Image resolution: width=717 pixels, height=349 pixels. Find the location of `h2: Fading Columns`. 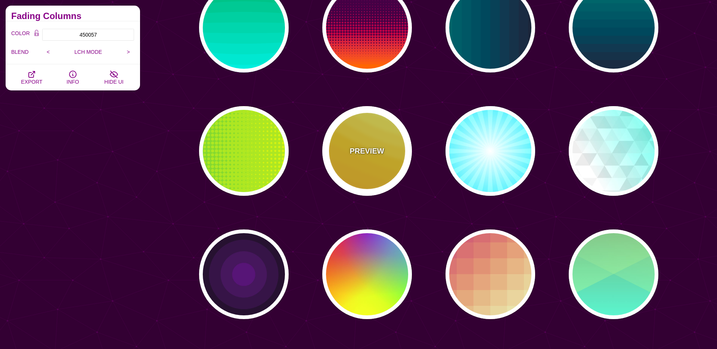

h2: Fading Columns is located at coordinates (73, 16).